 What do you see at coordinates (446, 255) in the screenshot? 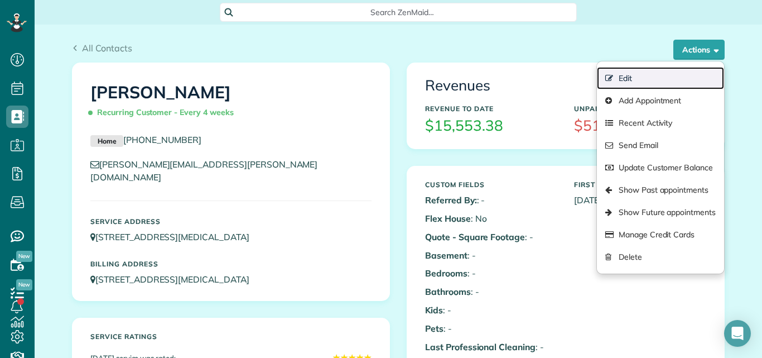
I see `b: Basement` at bounding box center [446, 255].